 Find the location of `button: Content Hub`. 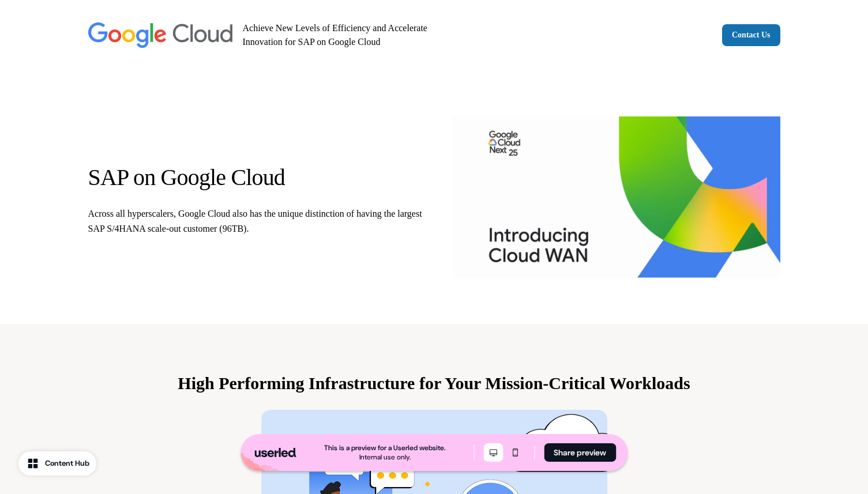

button: Content Hub is located at coordinates (57, 463).